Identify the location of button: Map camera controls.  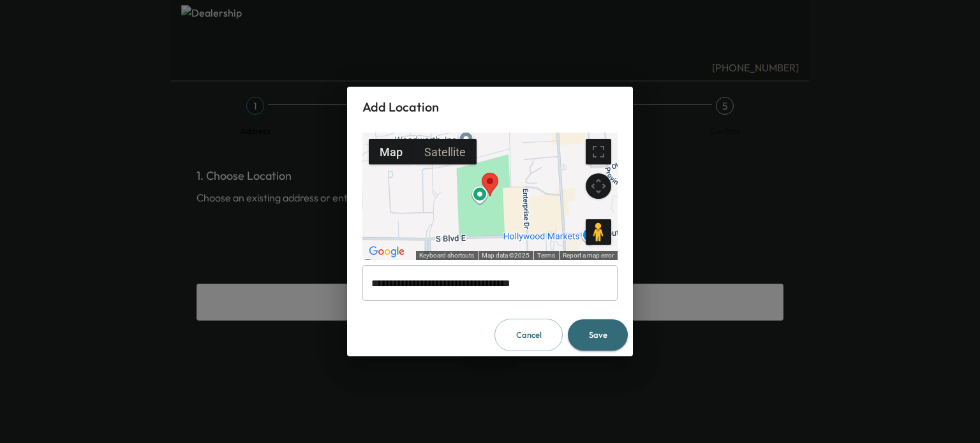
(598, 186).